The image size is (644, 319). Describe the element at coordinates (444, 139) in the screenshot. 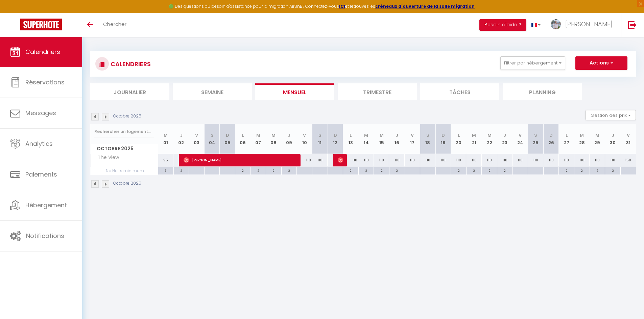

I see `th: 19` at that location.